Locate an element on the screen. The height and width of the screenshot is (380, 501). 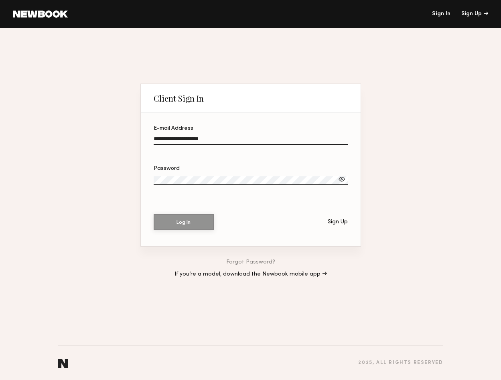
a: If you’re a model, download the Newbook mobile app → is located at coordinates (251, 274).